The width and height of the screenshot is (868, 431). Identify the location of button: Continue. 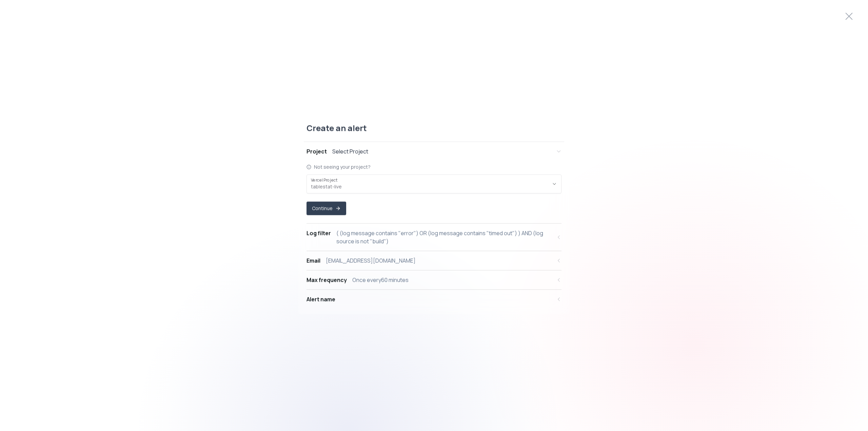
(326, 208).